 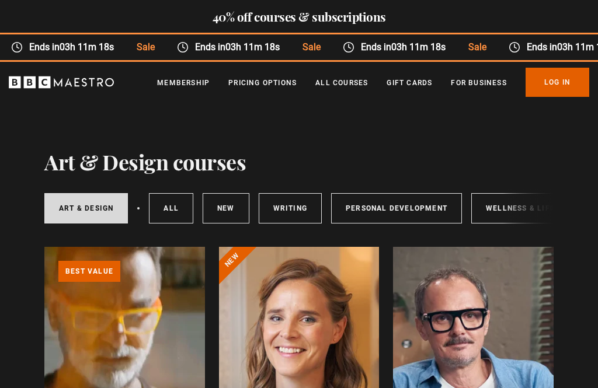 What do you see at coordinates (171, 208) in the screenshot?
I see `a: All` at bounding box center [171, 208].